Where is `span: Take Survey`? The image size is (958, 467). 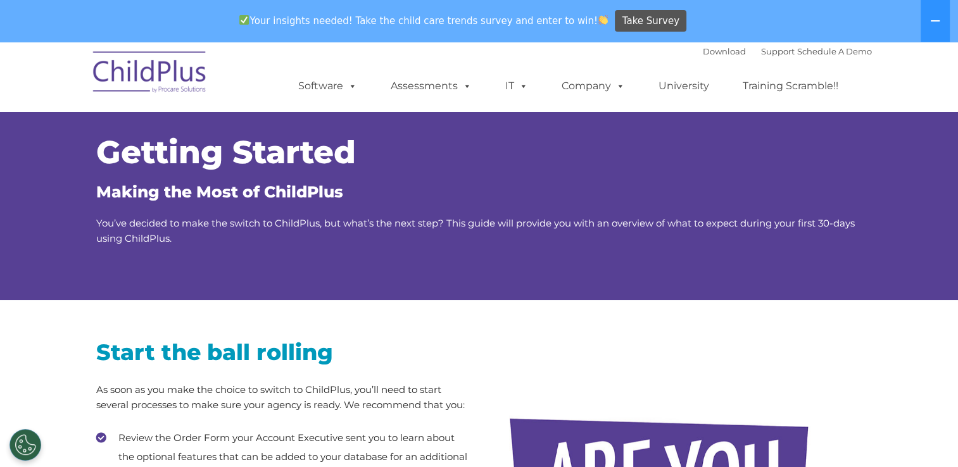
span: Take Survey is located at coordinates (651, 21).